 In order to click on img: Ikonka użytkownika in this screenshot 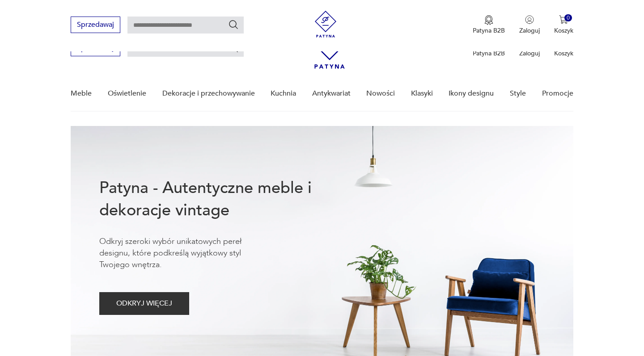, I will do `click(529, 20)`.